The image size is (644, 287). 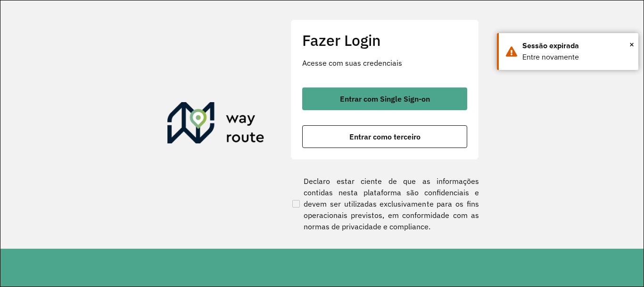 What do you see at coordinates (577, 57) in the screenshot?
I see `div: Entre novamente` at bounding box center [577, 57].